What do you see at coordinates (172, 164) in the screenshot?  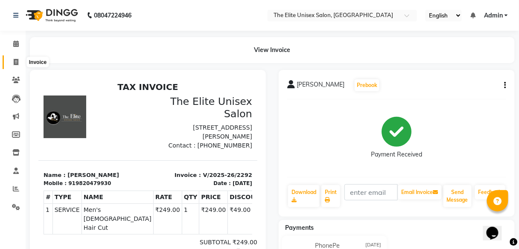 I see `div: SUBTOTAL` at bounding box center [172, 164].